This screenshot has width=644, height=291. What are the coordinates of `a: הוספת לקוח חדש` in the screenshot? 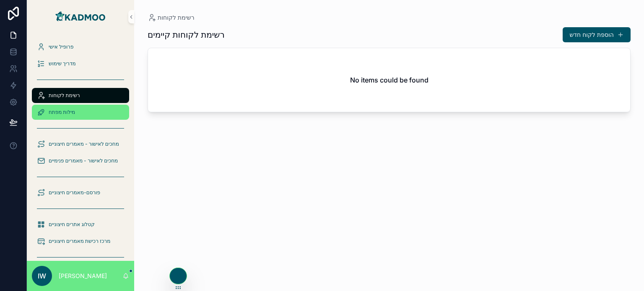 It's located at (597, 35).